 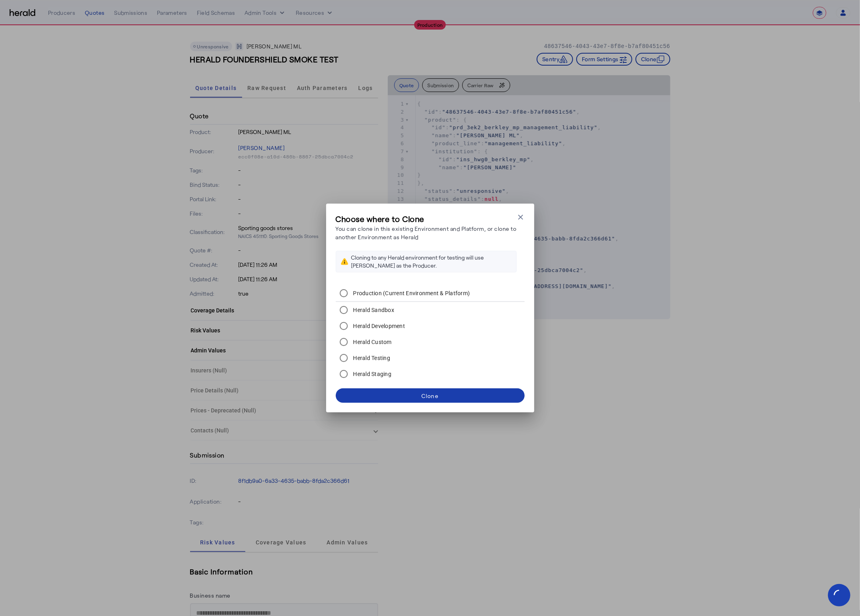 What do you see at coordinates (371, 358) in the screenshot?
I see `label: Herald Testing` at bounding box center [371, 358].